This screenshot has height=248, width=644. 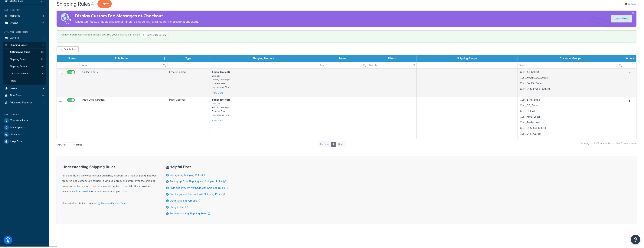 I want to click on li: Analytics, so click(x=24, y=135).